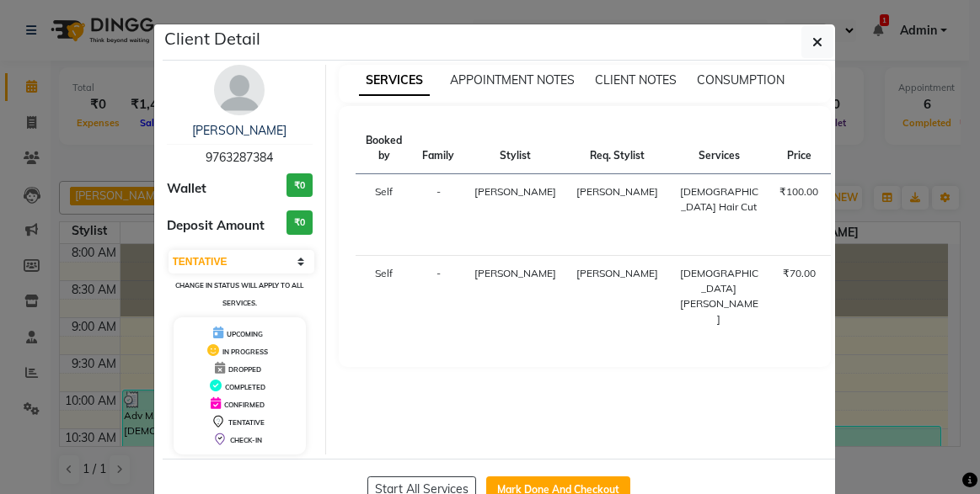 The image size is (980, 494). What do you see at coordinates (246, 440) in the screenshot?
I see `span: CHECK-IN` at bounding box center [246, 440].